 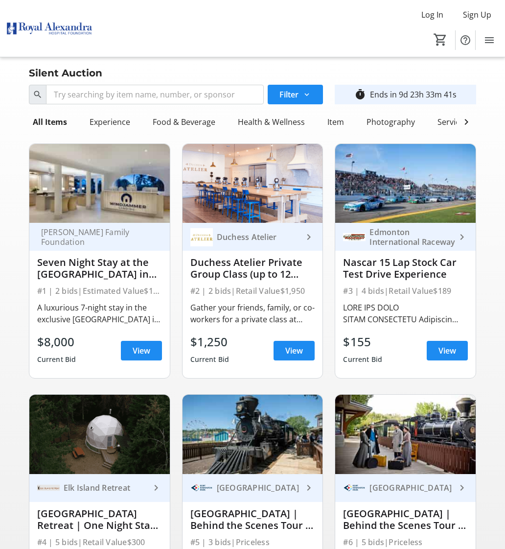 I want to click on div: Service, so click(x=451, y=122).